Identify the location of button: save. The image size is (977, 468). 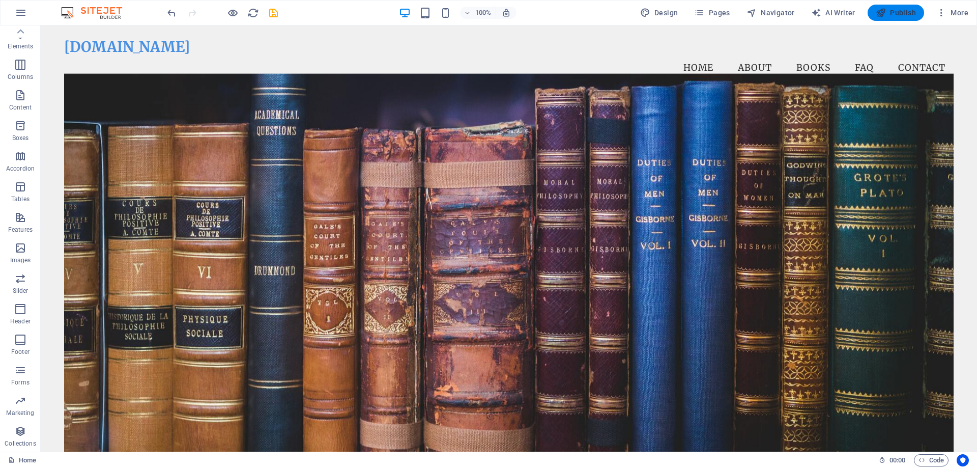
(273, 13).